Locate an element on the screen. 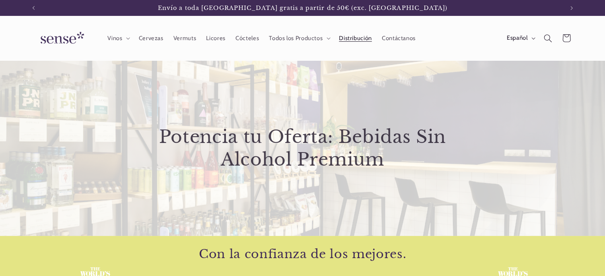  summary: Vinos is located at coordinates (118, 38).